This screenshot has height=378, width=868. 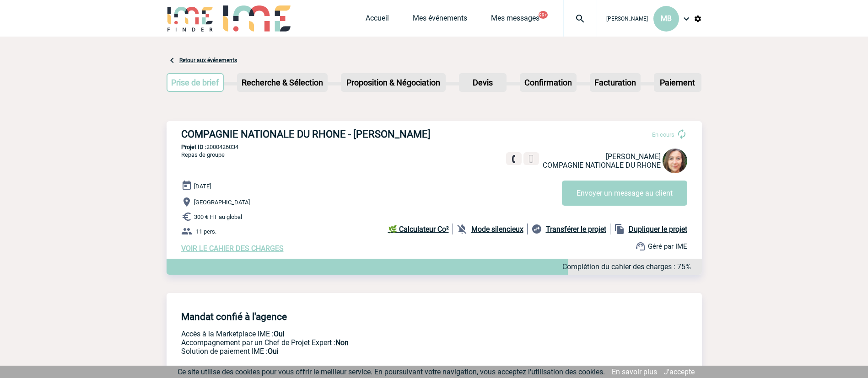 I want to click on img: fixe.png, so click(x=513, y=159).